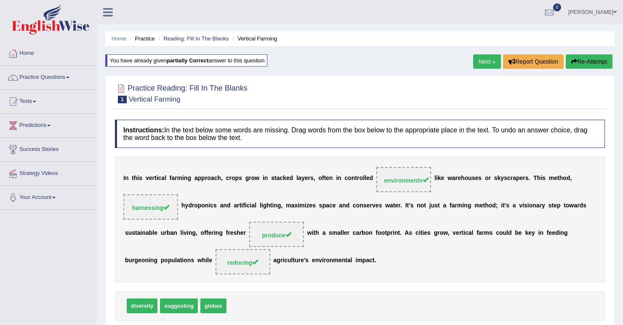  Describe the element at coordinates (544, 206) in the screenshot. I see `b: y` at that location.